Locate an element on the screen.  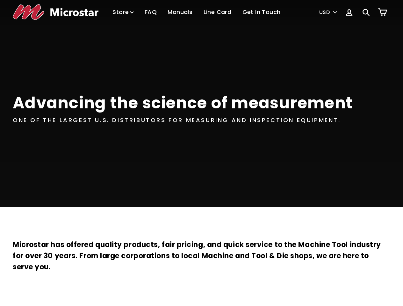
a: Line Card is located at coordinates (217, 12).